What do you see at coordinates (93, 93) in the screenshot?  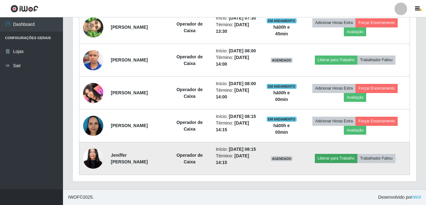 I see `img: 1746818930203.jpeg` at bounding box center [93, 93].